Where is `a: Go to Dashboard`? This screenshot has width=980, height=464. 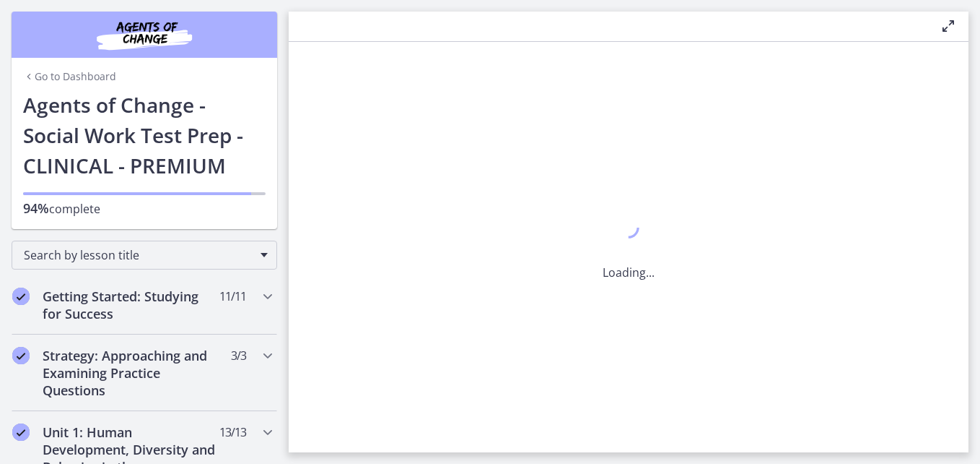
a: Go to Dashboard is located at coordinates (69, 76).